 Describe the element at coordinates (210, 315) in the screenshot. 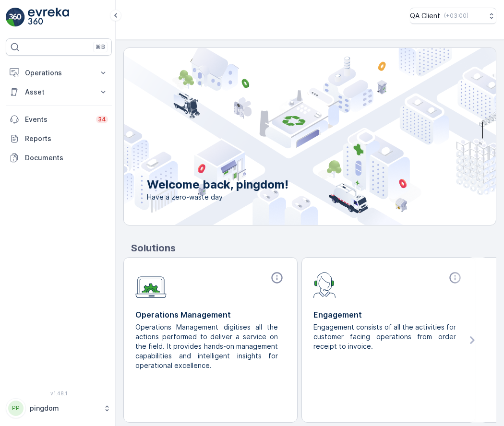

I see `p: Operations Management` at that location.